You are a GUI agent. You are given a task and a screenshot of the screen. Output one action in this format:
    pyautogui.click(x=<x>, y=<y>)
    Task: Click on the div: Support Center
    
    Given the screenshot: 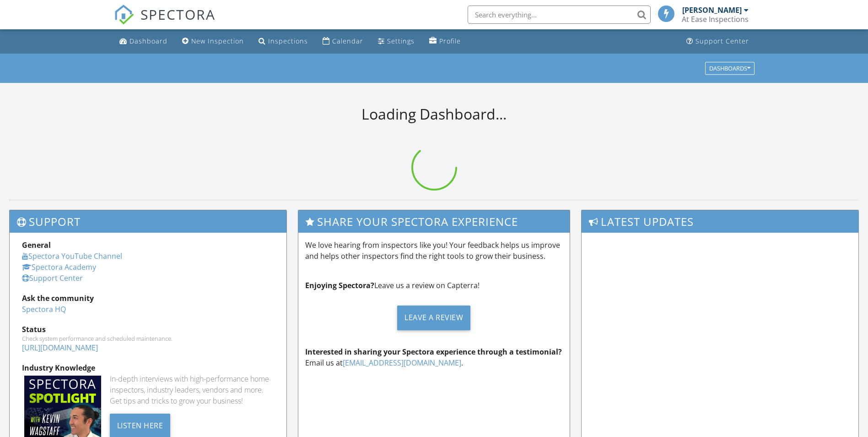 What is the action you would take?
    pyautogui.click(x=722, y=41)
    